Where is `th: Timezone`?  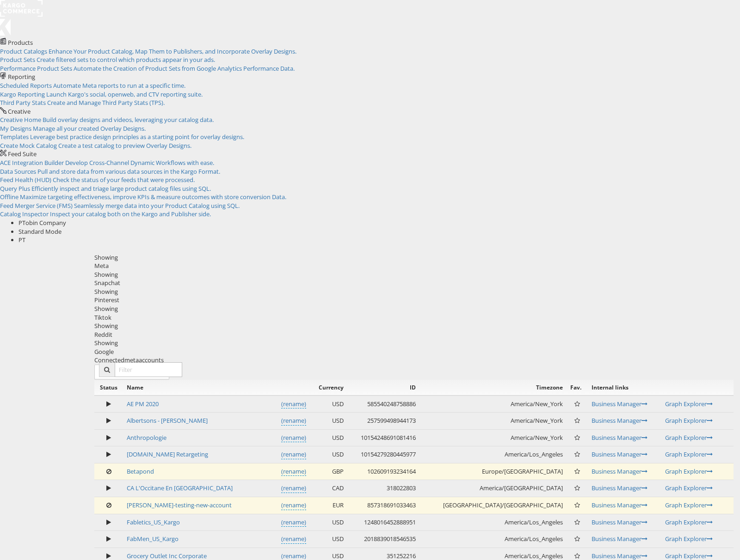 th: Timezone is located at coordinates (493, 388).